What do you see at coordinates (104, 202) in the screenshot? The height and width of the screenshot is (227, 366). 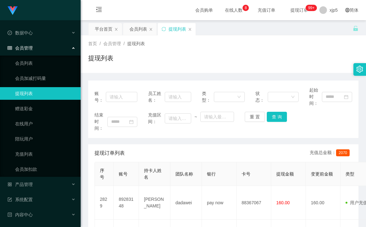 I see `td: 2829` at bounding box center [104, 202].